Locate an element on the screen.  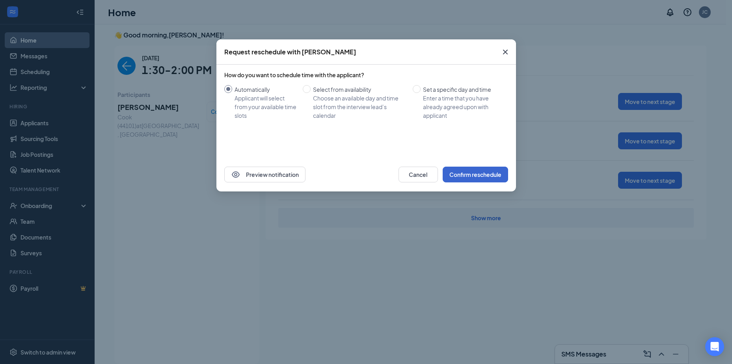
button: EyePreview notification is located at coordinates (265, 175).